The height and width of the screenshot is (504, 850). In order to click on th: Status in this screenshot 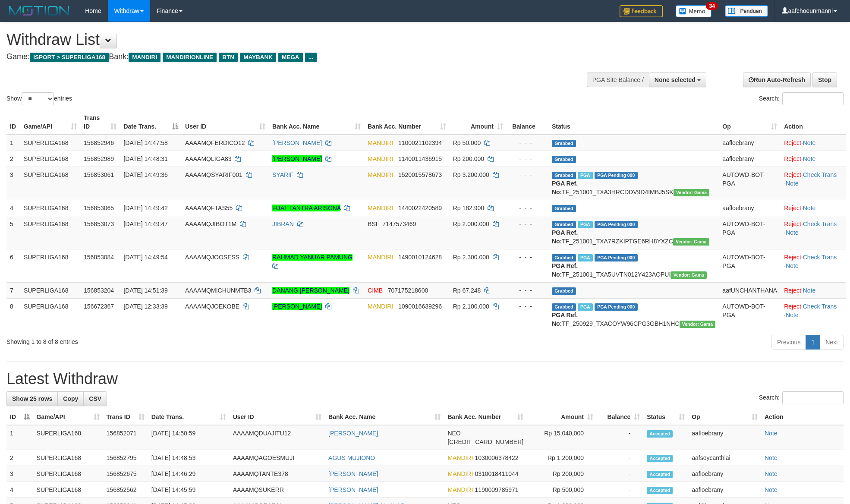, I will do `click(634, 122)`.